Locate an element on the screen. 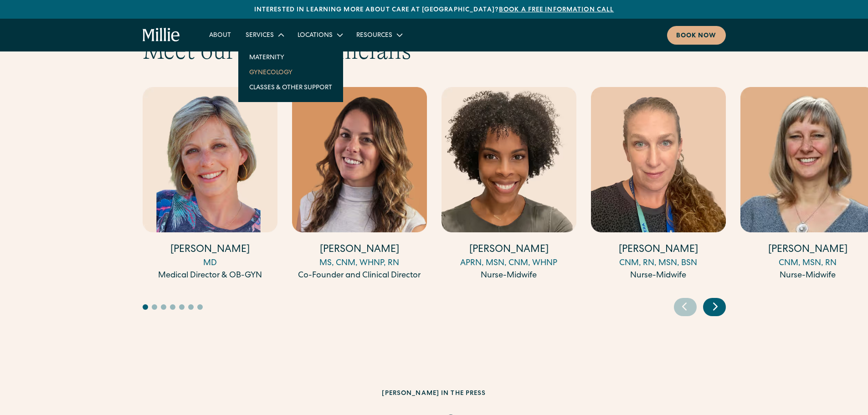  button: Go to slide 3 is located at coordinates (164, 307).